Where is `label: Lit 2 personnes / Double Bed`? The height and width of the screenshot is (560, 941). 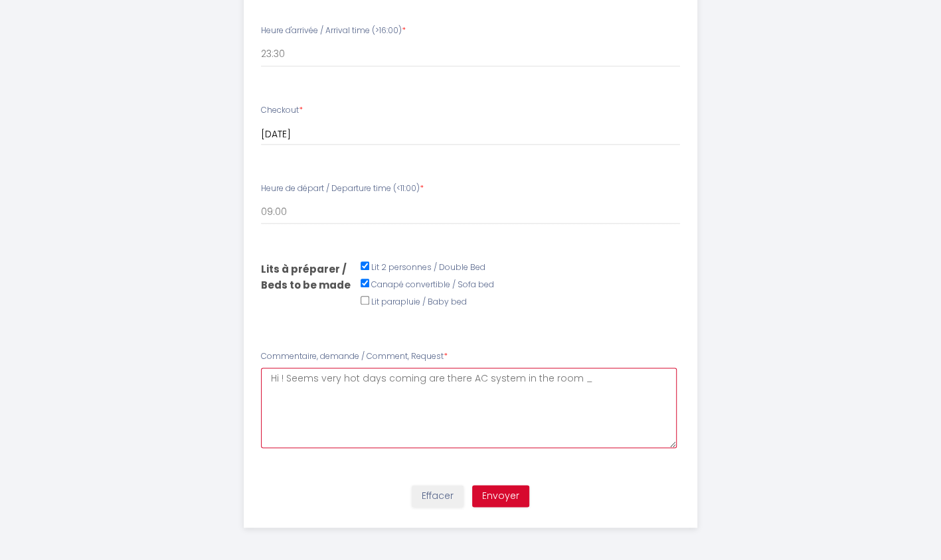
label: Lit 2 personnes / Double Bed is located at coordinates (429, 268).